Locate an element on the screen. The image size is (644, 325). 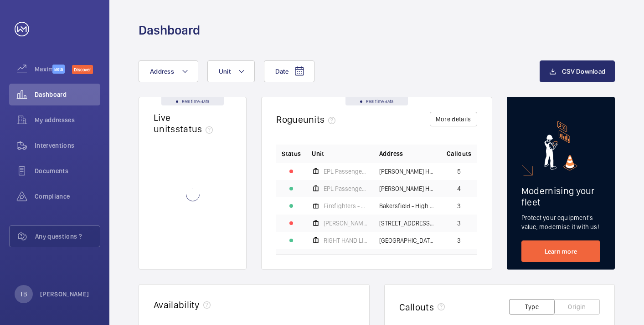
span: CSV Download is located at coordinates (583, 71).